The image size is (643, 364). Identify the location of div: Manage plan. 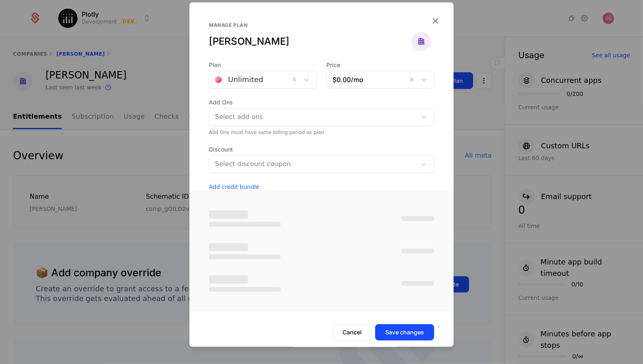
(310, 25).